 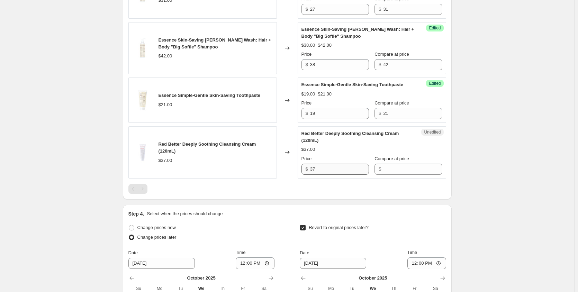 What do you see at coordinates (142, 100) in the screenshot?
I see `img: ESSENCE-Tooth75g-NonDrugLabel-smRGB-1200x1200-20170731_80x.jpg` at bounding box center [142, 100].